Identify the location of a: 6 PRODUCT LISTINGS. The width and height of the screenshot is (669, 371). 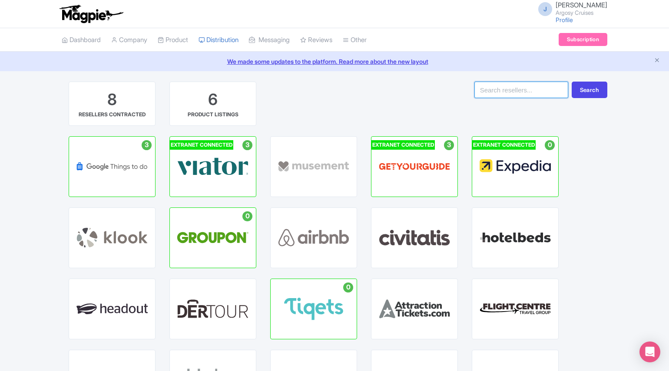
(213, 104).